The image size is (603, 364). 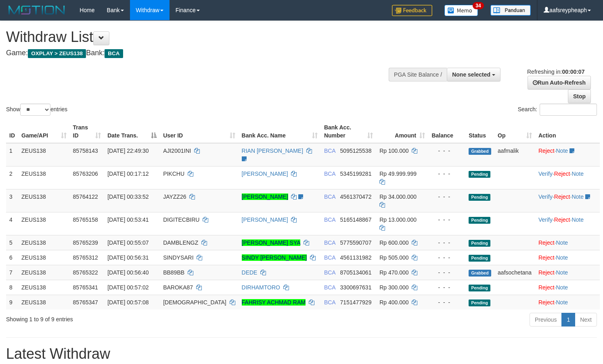 What do you see at coordinates (12, 201) in the screenshot?
I see `td: 3` at bounding box center [12, 201].